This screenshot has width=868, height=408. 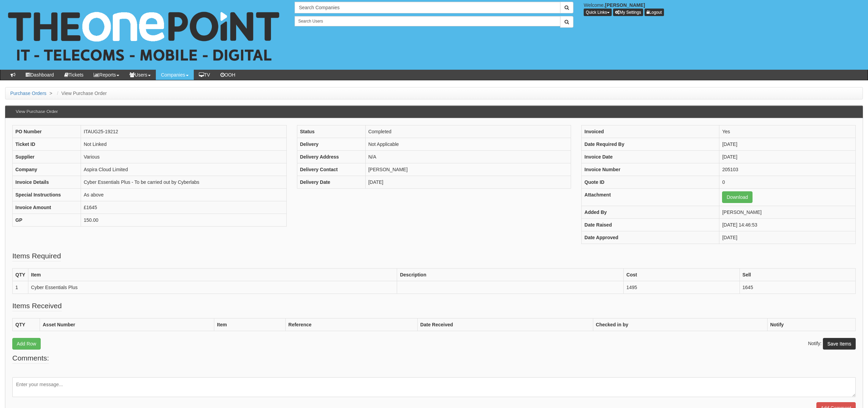 What do you see at coordinates (681, 275) in the screenshot?
I see `th: Cost` at bounding box center [681, 275].